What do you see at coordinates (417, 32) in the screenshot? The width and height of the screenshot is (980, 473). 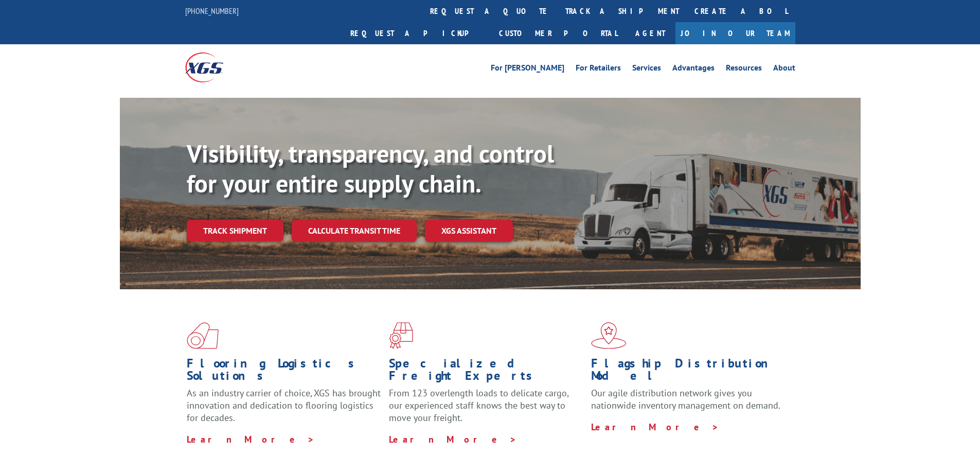 I see `a: Request a pickup` at bounding box center [417, 32].